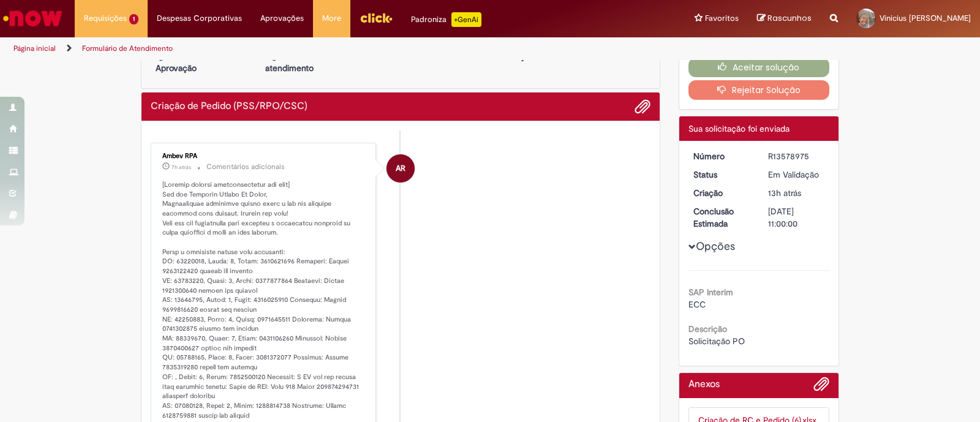  I want to click on div: 29/09/2025 19:18:15, so click(796, 193).